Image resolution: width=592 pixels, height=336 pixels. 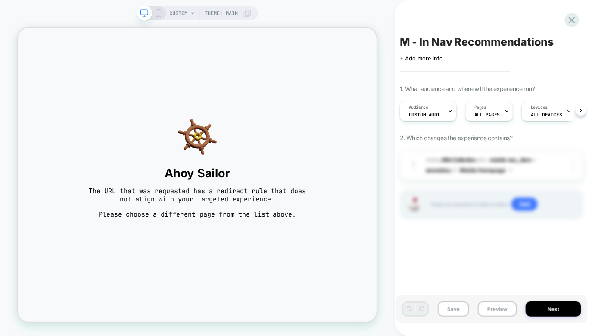 I want to click on span: The URL that was requested has a redirect rule that does not align with your targeted experience., so click(x=239, y=223).